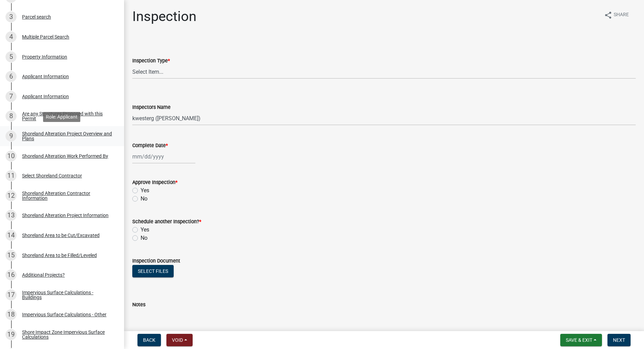 This screenshot has height=349, width=644. I want to click on button: shareShare, so click(616, 15).